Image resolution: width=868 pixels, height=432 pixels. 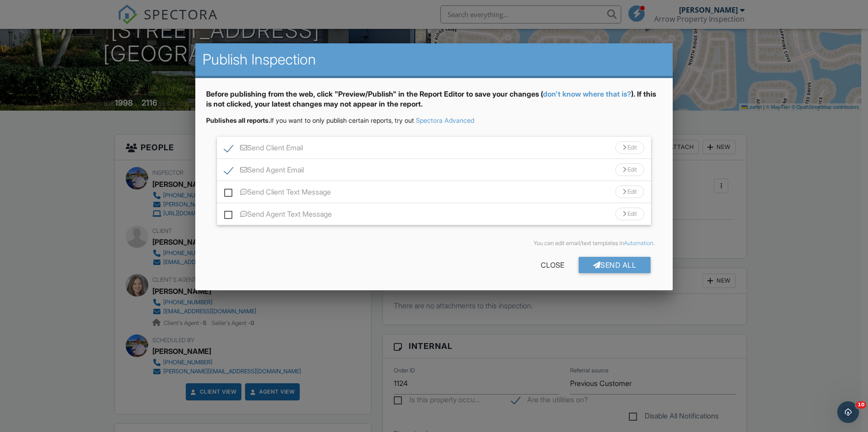 I want to click on a: don't know where that is?, so click(x=587, y=94).